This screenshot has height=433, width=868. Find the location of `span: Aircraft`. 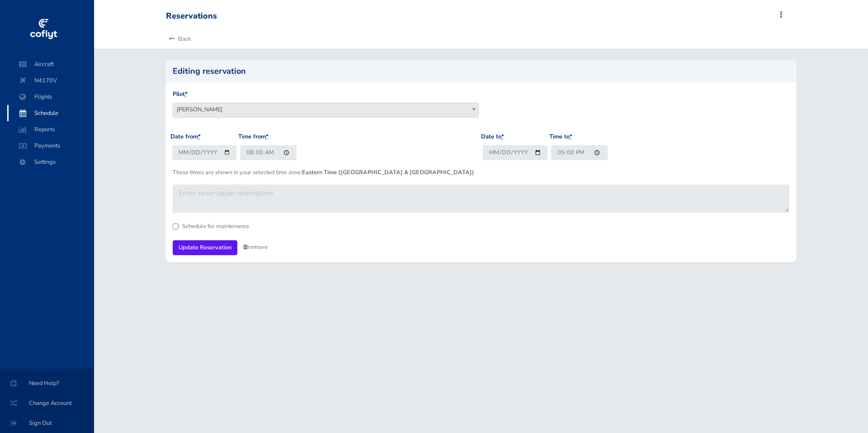

span: Aircraft is located at coordinates (51, 64).